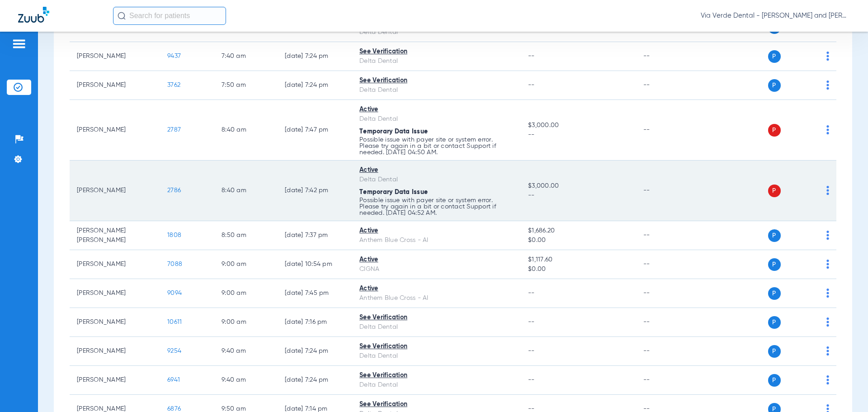 This screenshot has width=868, height=412. What do you see at coordinates (578, 231) in the screenshot?
I see `span: $1,686.20` at bounding box center [578, 231].